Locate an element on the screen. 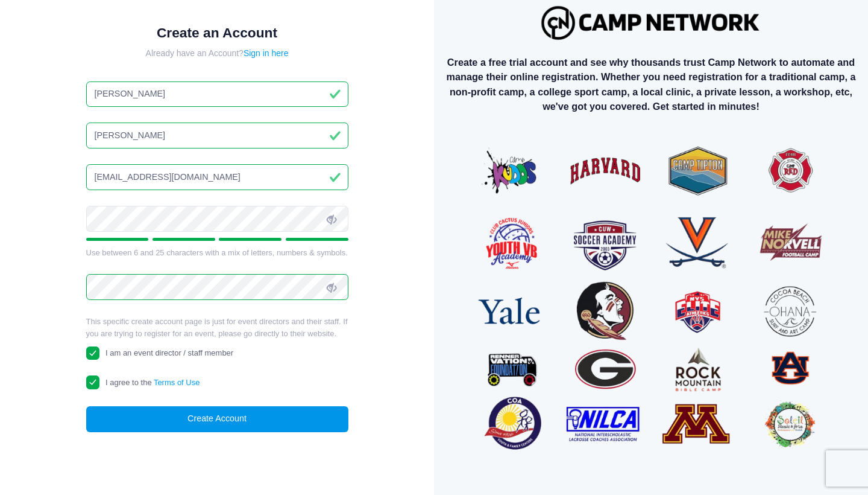 This screenshot has width=868, height=495. input: I am an event director / staff member is located at coordinates (93, 353).